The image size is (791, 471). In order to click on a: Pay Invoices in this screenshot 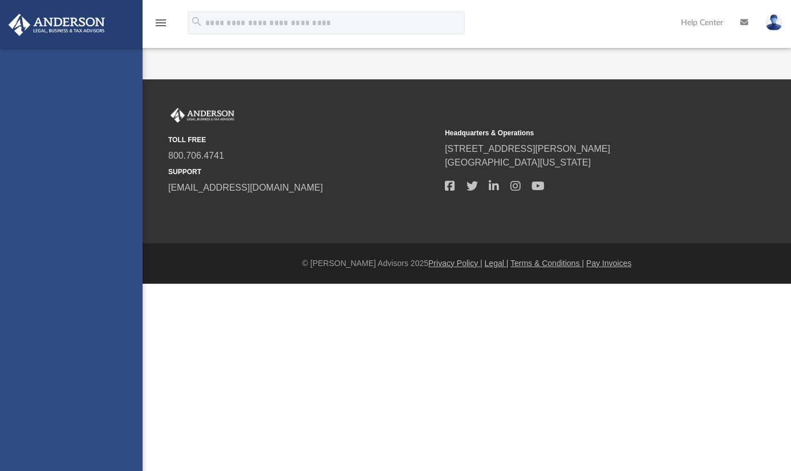, I will do `click(609, 263)`.